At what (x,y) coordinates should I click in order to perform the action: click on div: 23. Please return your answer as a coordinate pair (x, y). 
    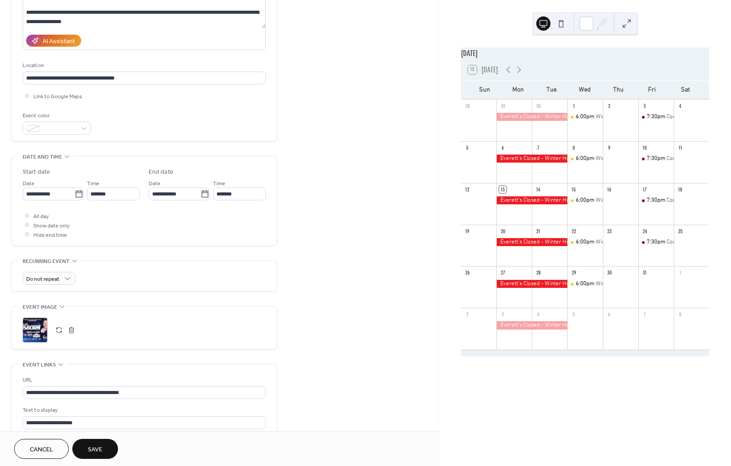
    Looking at the image, I should click on (609, 231).